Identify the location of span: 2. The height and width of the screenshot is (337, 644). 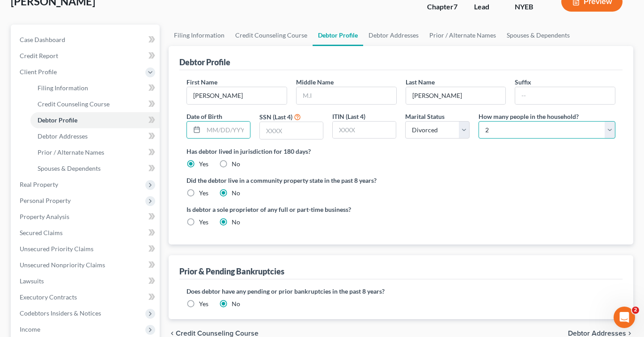
(635, 310).